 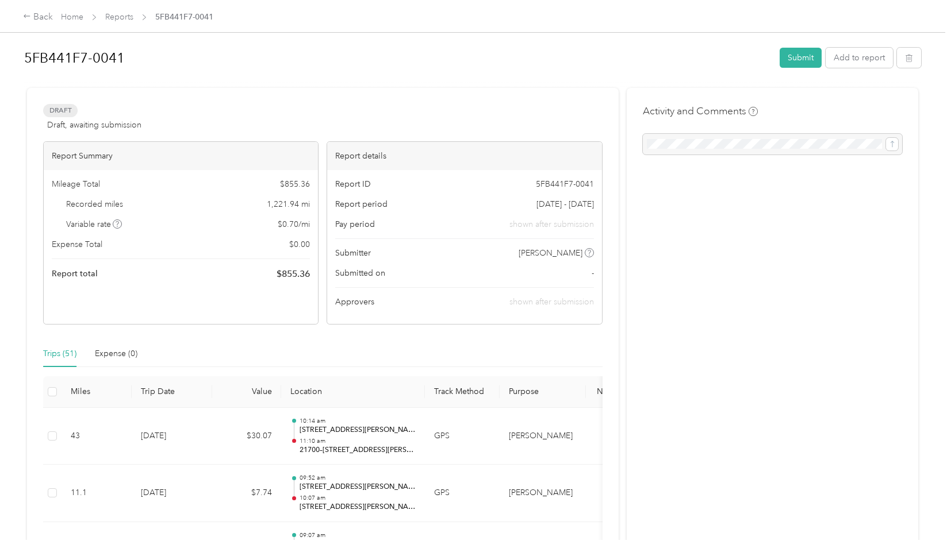 I want to click on span: Draft, awaiting submission, so click(x=94, y=125).